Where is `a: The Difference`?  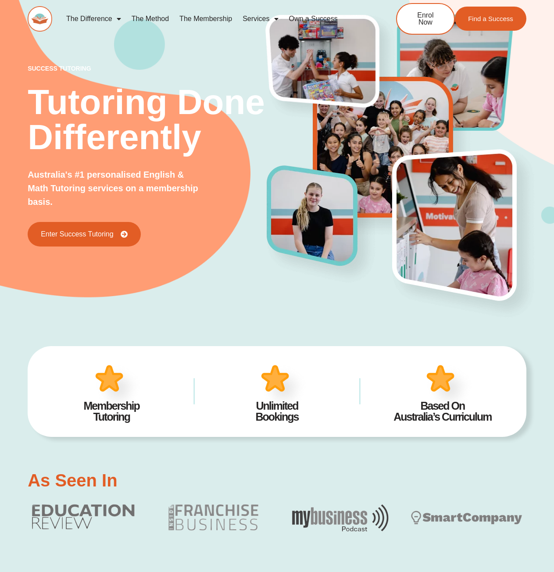 a: The Difference is located at coordinates (93, 19).